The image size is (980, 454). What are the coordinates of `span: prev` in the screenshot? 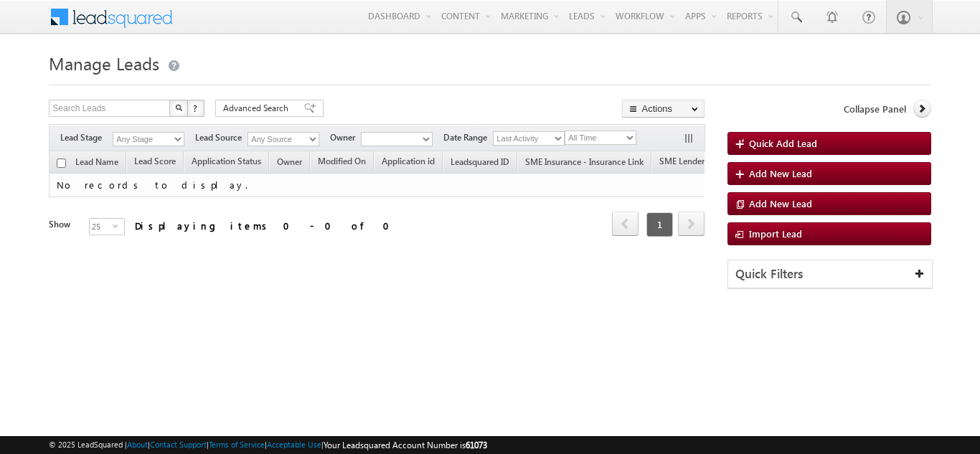 It's located at (625, 223).